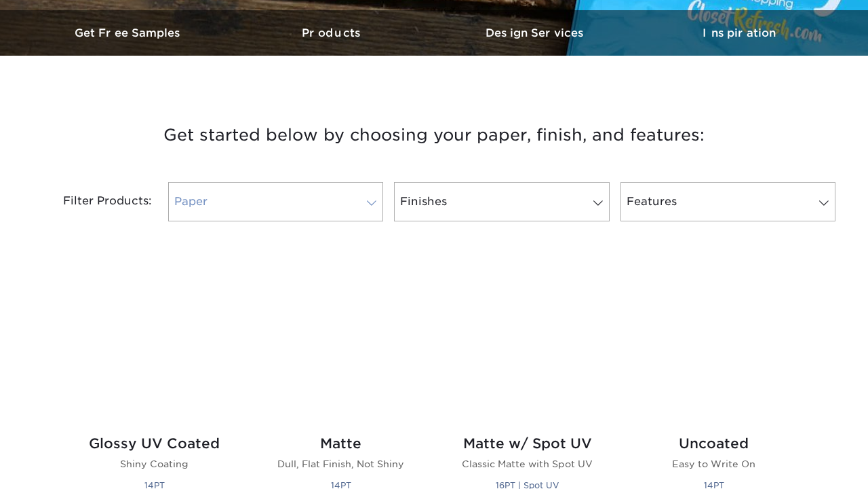  I want to click on h2: Uncoated, so click(713, 443).